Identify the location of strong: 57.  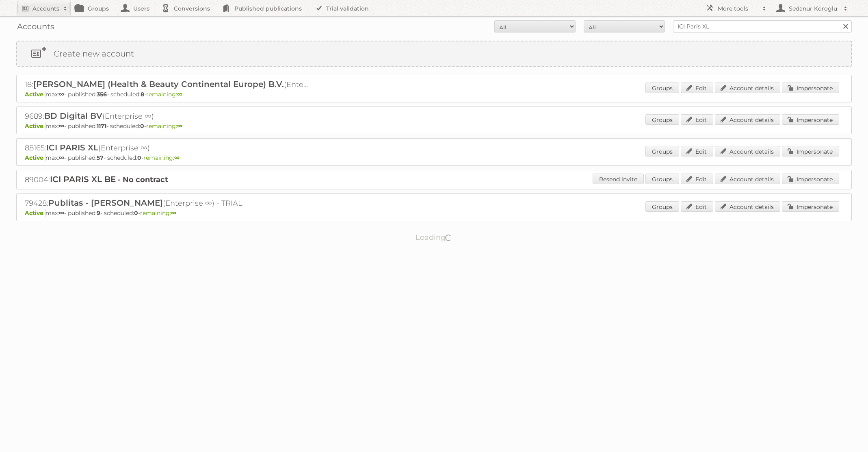
(100, 158).